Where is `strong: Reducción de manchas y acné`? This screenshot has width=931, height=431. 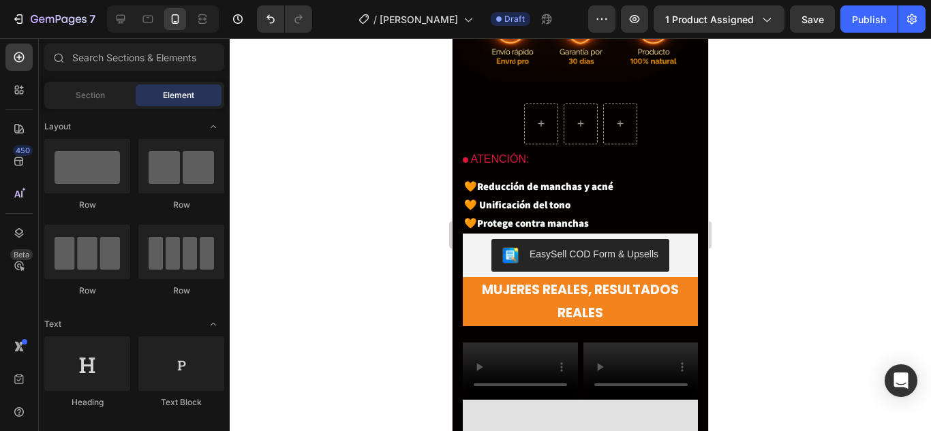 strong: Reducción de manchas y acné is located at coordinates (93, 148).